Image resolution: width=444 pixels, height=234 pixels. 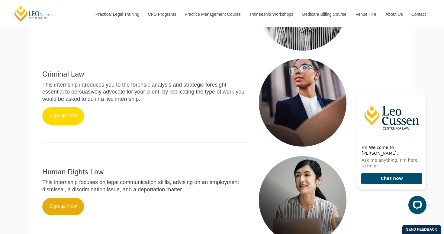 I want to click on a: CPD Programs, so click(x=162, y=14).